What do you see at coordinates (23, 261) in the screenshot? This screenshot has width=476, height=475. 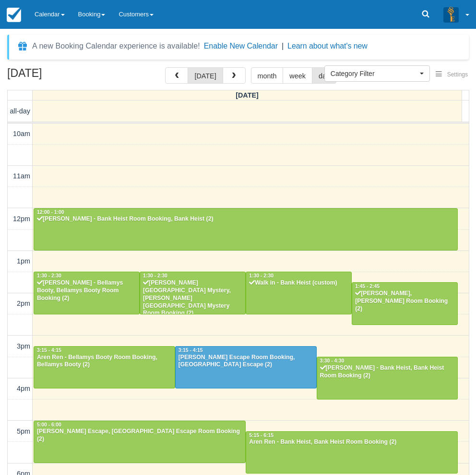 I see `span: 1pm` at bounding box center [23, 261].